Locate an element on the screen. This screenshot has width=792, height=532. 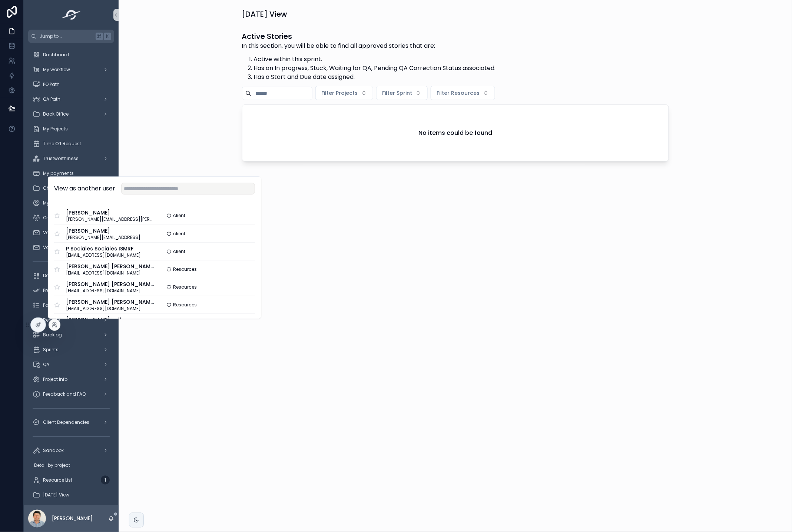
a: My payments is located at coordinates (71, 173).